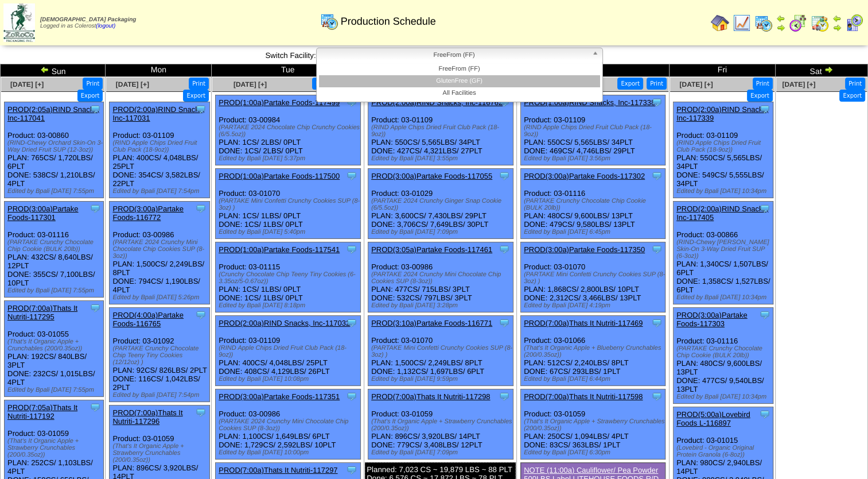  What do you see at coordinates (722, 71) in the screenshot?
I see `td: Fri` at bounding box center [722, 71].